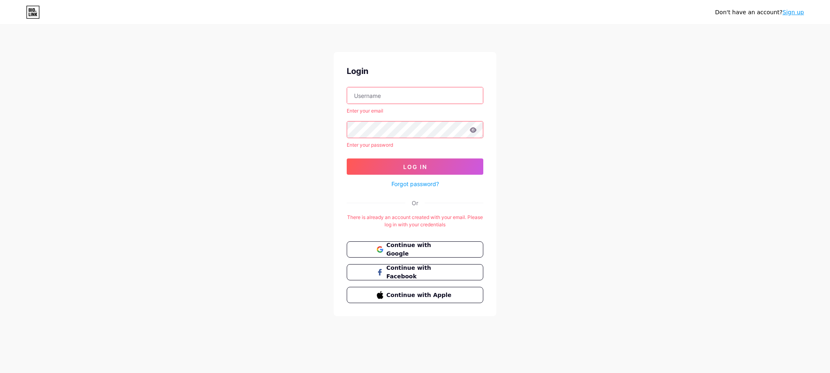  What do you see at coordinates (415, 250) in the screenshot?
I see `button: Continue with Google` at bounding box center [415, 250].